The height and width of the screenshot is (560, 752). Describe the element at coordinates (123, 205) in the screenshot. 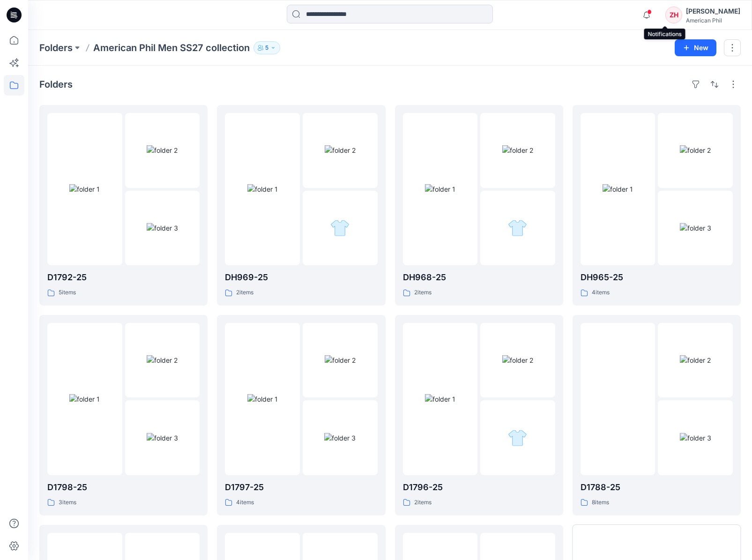

I see `a: folder 1folder 2folder 3D1792-255items` at that location.